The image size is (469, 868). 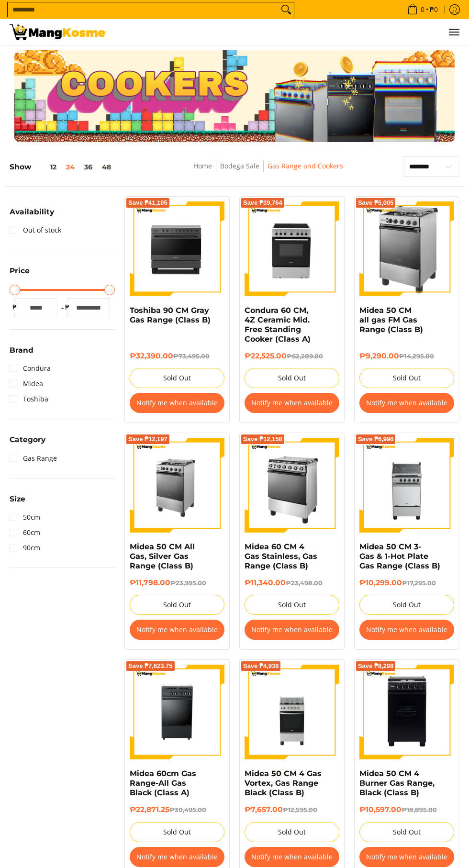 I want to click on img: Gas Cookers &amp; Rangehood l Mang Kosme: Home Appliances Warehouse Sale, so click(x=58, y=32).